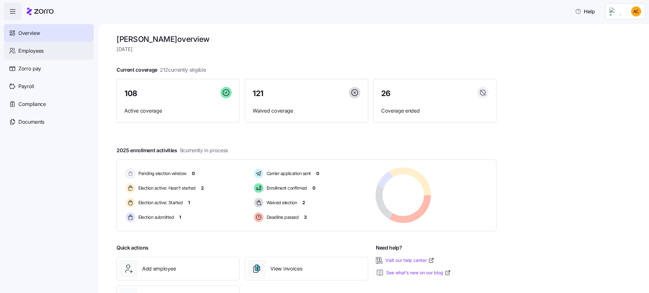 This screenshot has height=293, width=649. What do you see at coordinates (410, 260) in the screenshot?
I see `a: Visit our help center` at bounding box center [410, 260].